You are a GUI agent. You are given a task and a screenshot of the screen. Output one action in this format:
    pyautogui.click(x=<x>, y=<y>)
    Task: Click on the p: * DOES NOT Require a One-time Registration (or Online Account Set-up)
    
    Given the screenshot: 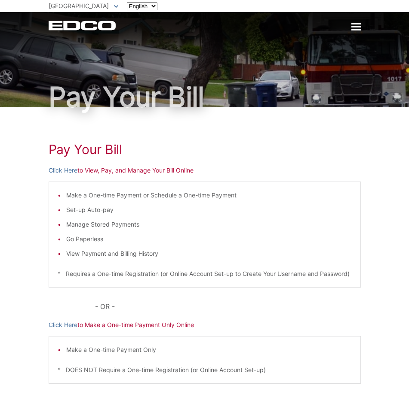 What is the action you would take?
    pyautogui.click(x=204, y=370)
    